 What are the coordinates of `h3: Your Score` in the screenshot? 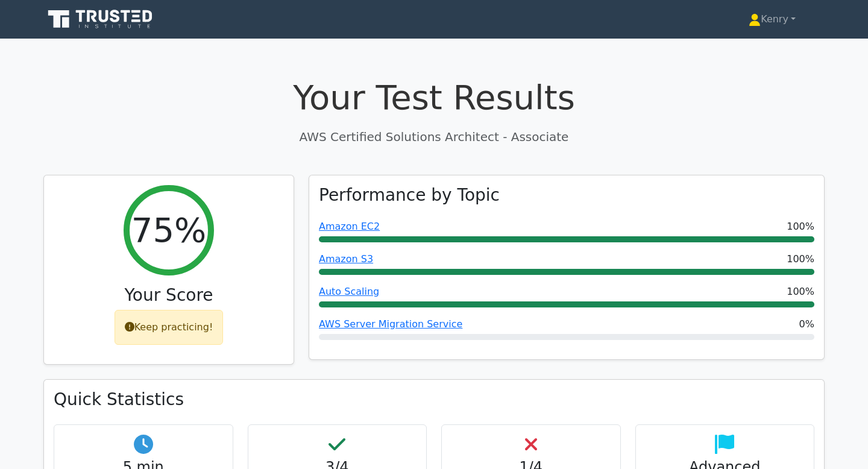 It's located at (169, 296).